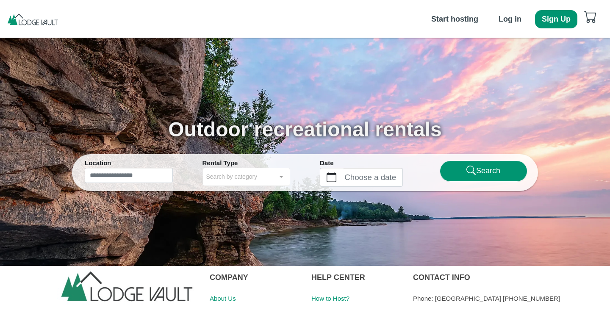 This screenshot has width=610, height=313. I want to click on button: searchSearch, so click(484, 171).